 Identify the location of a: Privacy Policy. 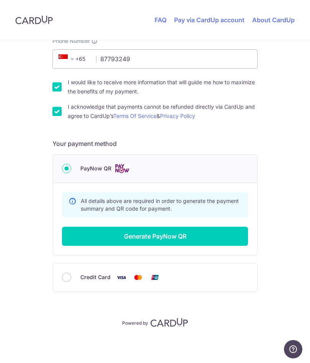
(178, 116).